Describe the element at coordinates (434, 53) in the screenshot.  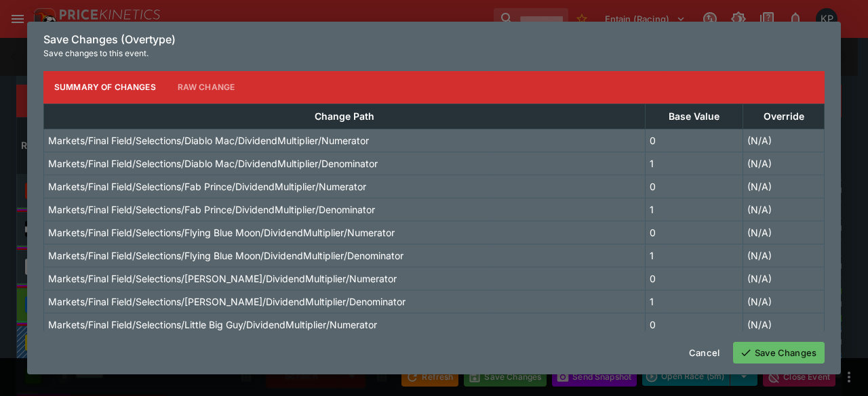
I see `p: Save changes to this event.` at that location.